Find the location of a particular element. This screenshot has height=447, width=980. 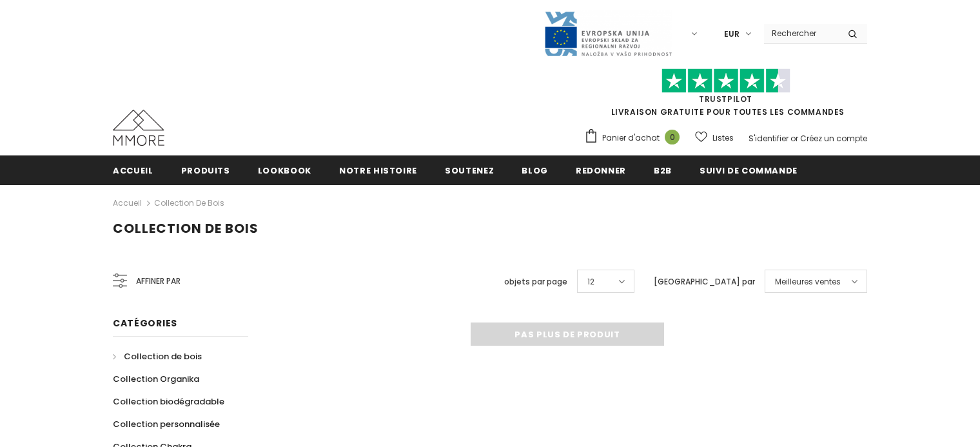

a: Collection personnalisée is located at coordinates (166, 424).